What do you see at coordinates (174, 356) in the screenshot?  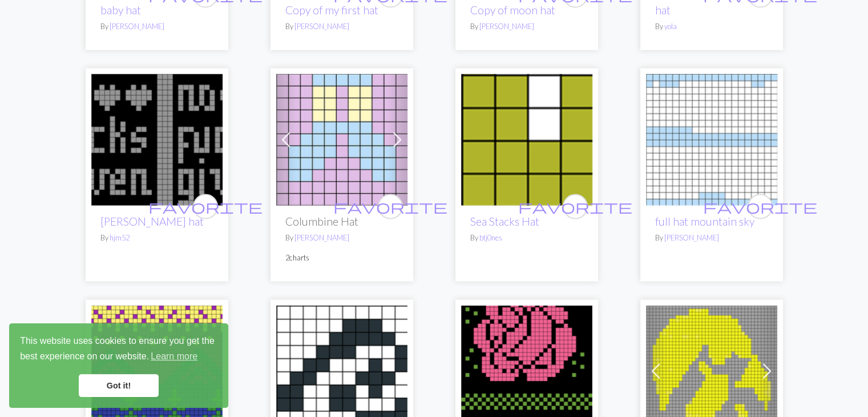 I see `a: learn more about cookies` at bounding box center [174, 356].